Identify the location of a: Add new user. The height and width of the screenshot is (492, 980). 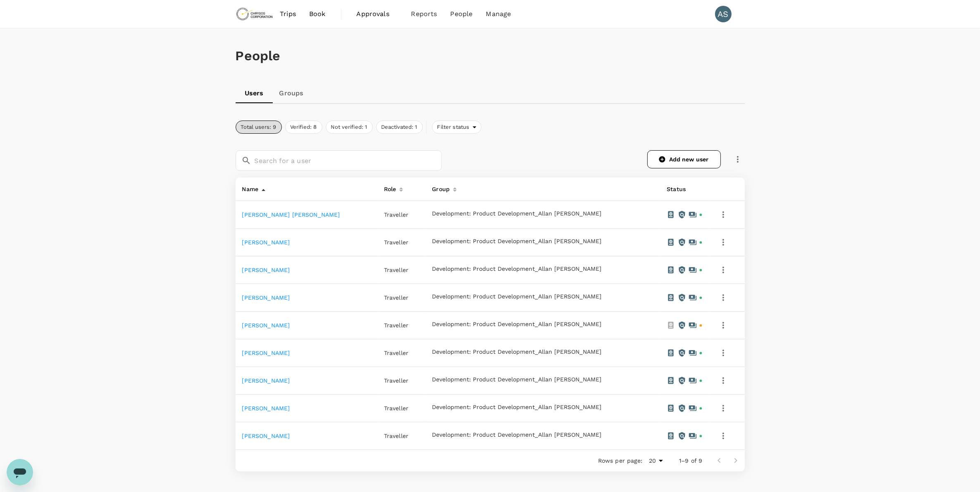
(684, 160).